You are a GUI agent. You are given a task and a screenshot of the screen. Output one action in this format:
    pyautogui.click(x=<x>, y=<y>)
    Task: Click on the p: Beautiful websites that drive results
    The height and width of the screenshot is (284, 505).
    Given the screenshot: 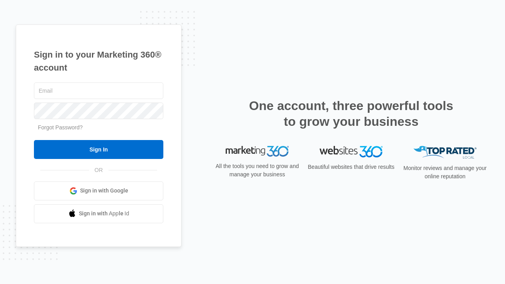 What is the action you would take?
    pyautogui.click(x=351, y=167)
    